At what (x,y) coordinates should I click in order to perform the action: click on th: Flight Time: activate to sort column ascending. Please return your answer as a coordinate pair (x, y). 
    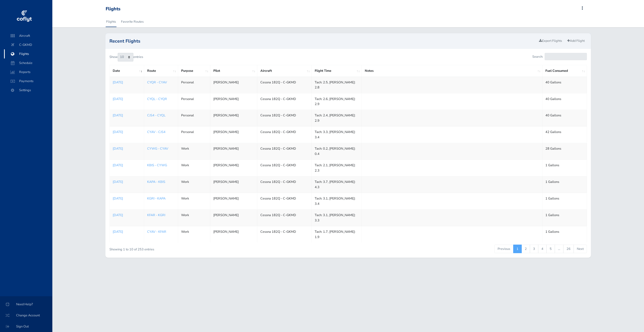
    Looking at the image, I should click on (337, 71).